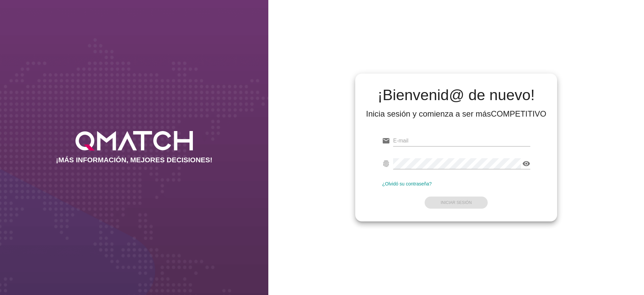 This screenshot has height=295, width=644. I want to click on div: Inicia sesión y comienza a ser más, so click(456, 114).